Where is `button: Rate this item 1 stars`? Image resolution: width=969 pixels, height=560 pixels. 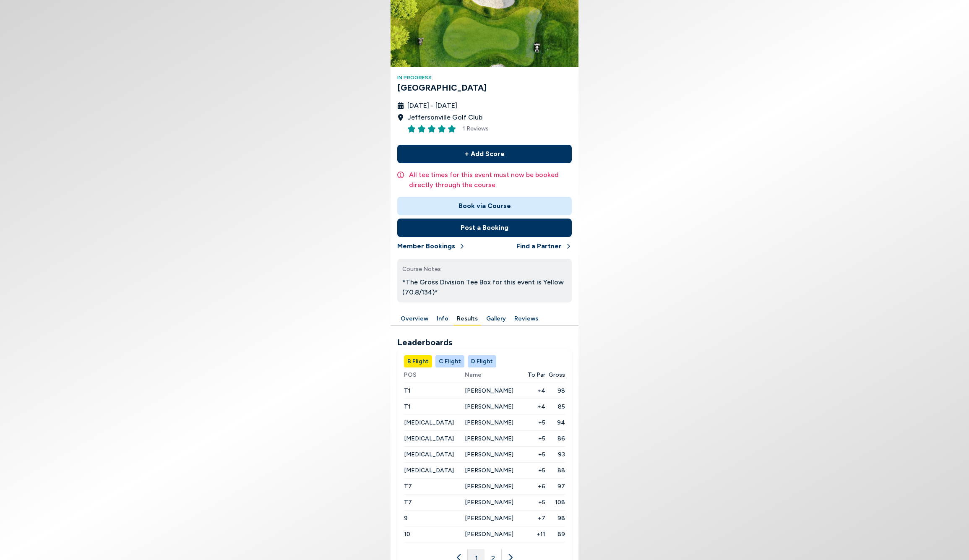
button: Rate this item 1 stars is located at coordinates (412, 129).